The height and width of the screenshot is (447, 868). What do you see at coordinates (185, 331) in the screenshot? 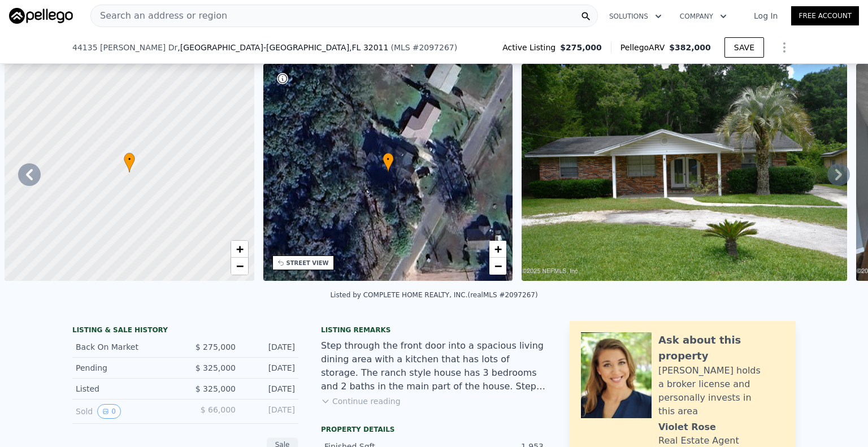
I see `div: LISTING & SALE HISTORY` at bounding box center [185, 331].